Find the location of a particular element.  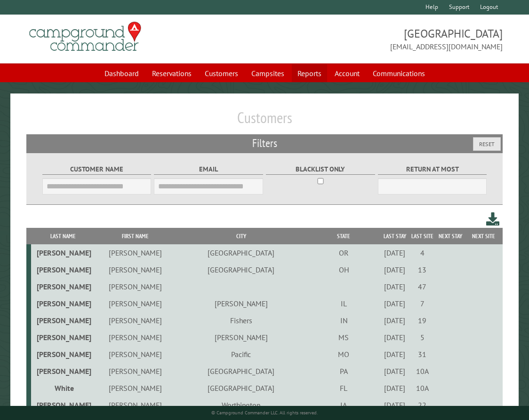

a: Dashboard is located at coordinates (122, 73).